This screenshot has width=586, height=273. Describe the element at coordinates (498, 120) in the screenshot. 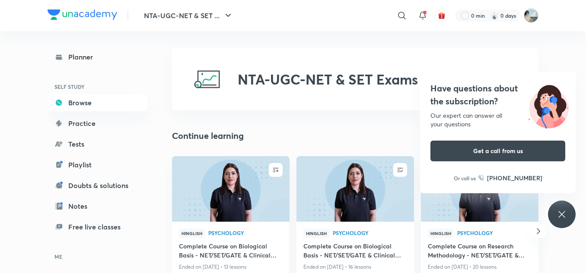

I see `div: Our expert can answer all your questions` at that location.